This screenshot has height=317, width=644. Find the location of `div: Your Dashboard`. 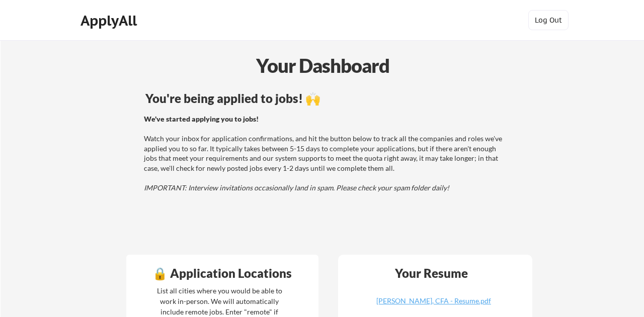

div: Your Dashboard is located at coordinates (323, 65).